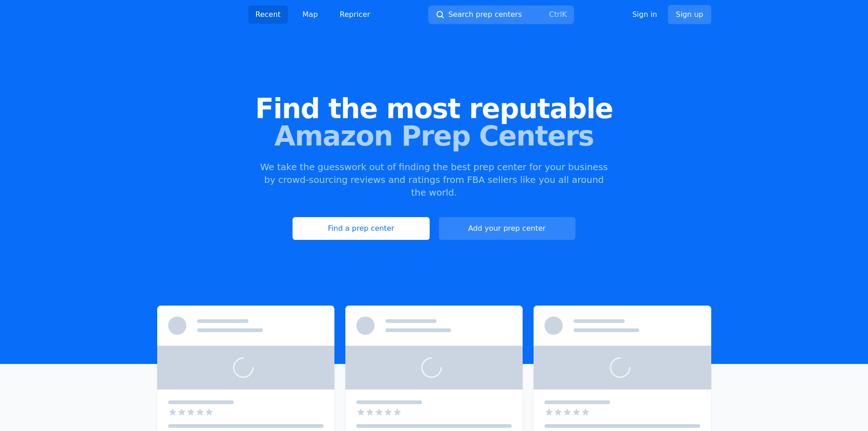 This screenshot has height=431, width=868. I want to click on a: Repricer, so click(355, 15).